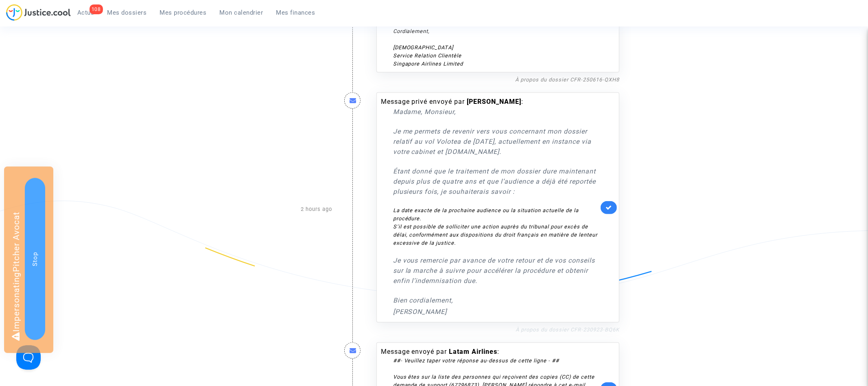 Image resolution: width=868 pixels, height=386 pixels. What do you see at coordinates (86, 13) in the screenshot?
I see `a: 108Actus` at bounding box center [86, 13].